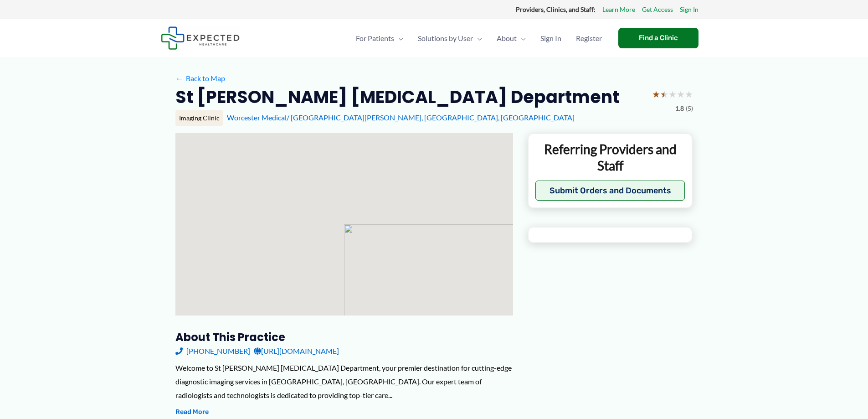  I want to click on img: Expected Healthcare Logo - side, dark font, small, so click(200, 38).